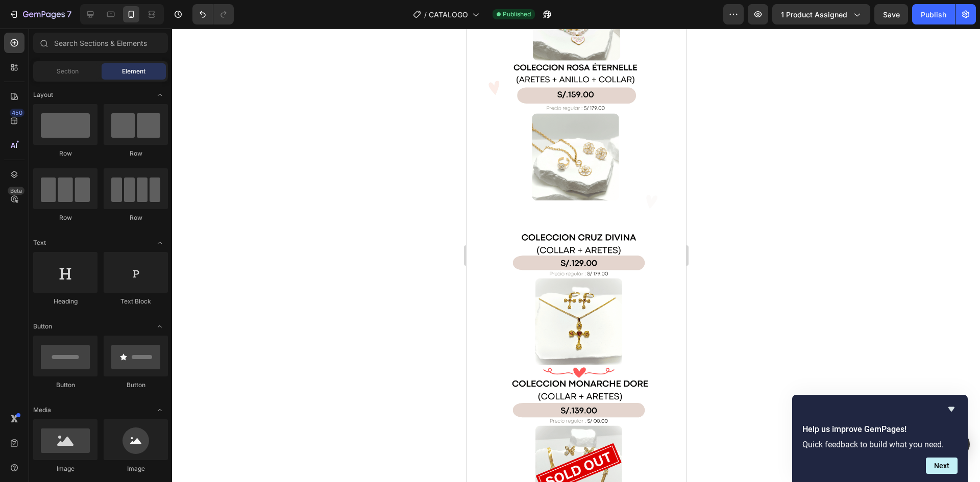  I want to click on span: Save, so click(891, 15).